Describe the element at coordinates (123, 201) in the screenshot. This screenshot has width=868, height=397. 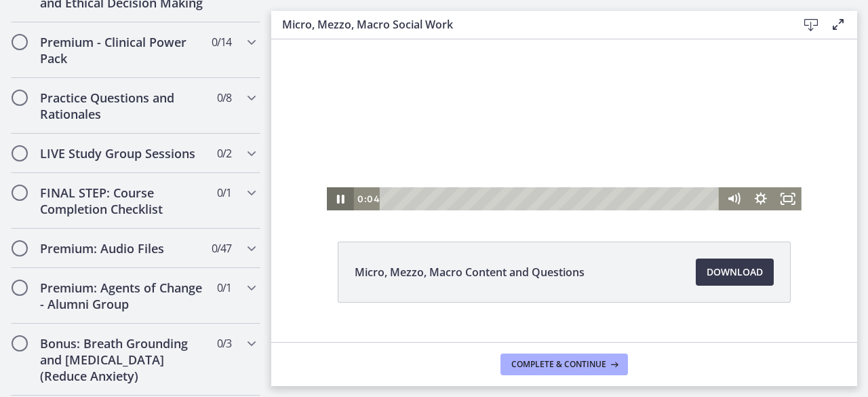
I see `h2: FINAL STEP: Course Completion Checklist` at that location.